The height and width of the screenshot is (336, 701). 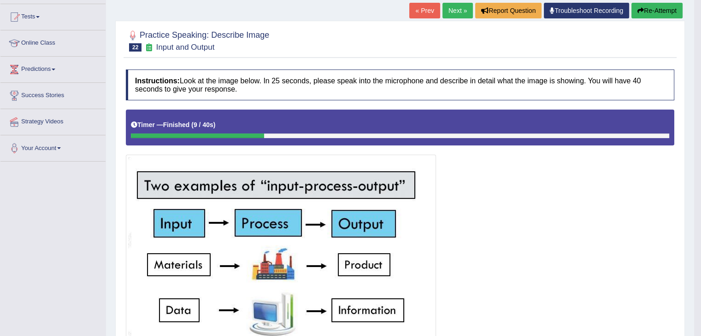 I want to click on a: Online Class, so click(x=53, y=42).